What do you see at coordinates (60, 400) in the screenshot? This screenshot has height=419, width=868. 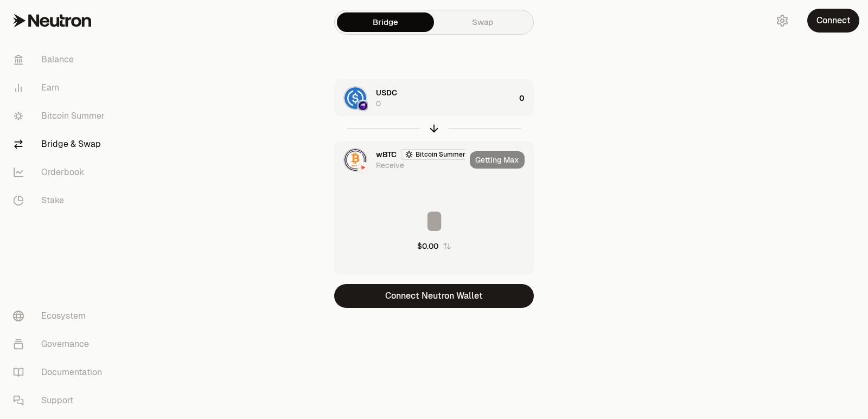 I see `a: Support` at bounding box center [60, 400].